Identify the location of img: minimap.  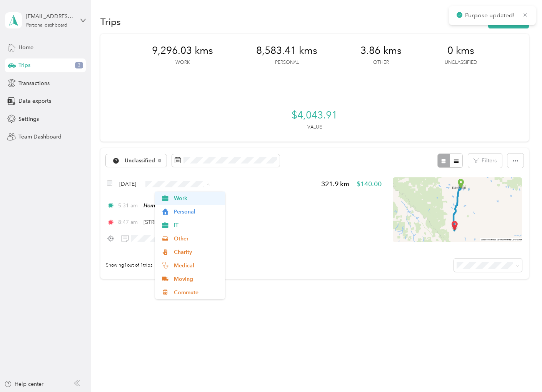
(457, 209).